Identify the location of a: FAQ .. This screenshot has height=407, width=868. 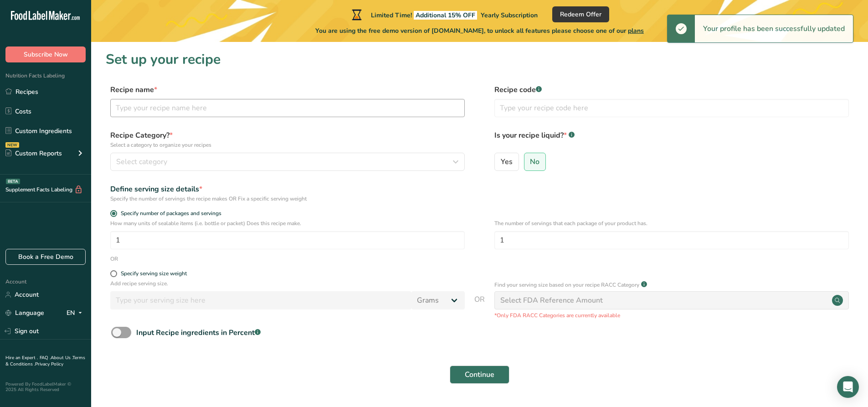
(45, 358).